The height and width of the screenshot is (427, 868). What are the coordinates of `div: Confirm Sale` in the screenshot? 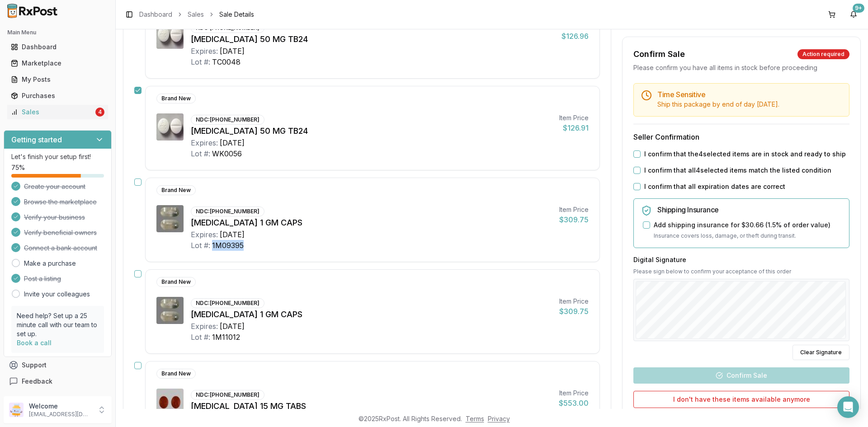 It's located at (659, 54).